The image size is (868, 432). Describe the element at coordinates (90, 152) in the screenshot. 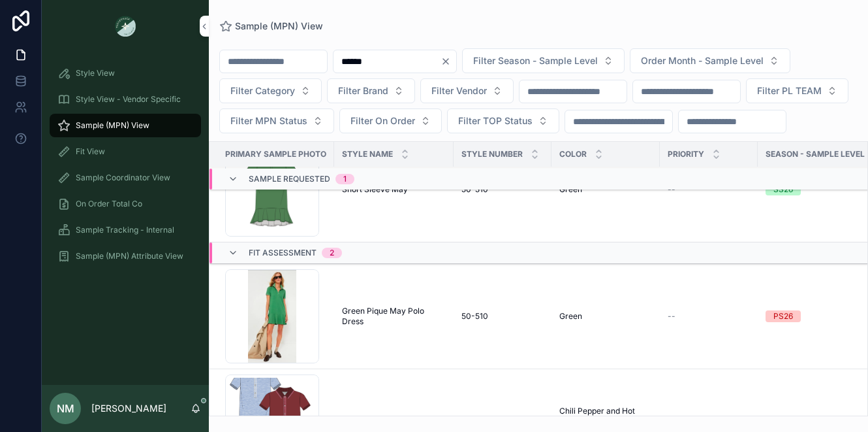

I see `span: Fit View` at that location.